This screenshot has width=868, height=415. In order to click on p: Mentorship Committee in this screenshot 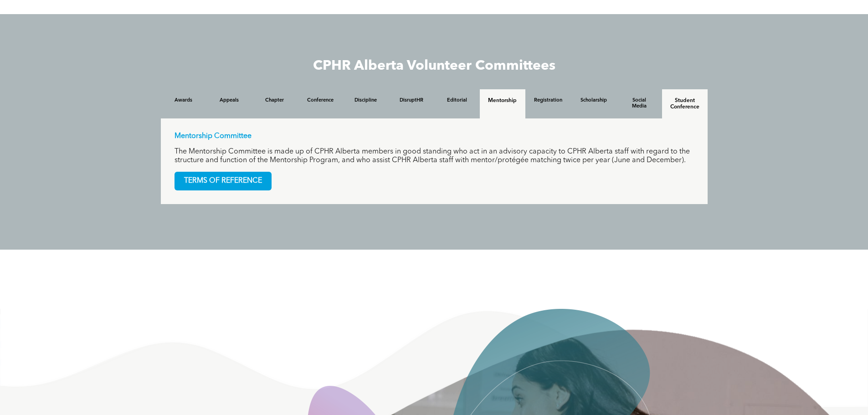, I will do `click(434, 136)`.